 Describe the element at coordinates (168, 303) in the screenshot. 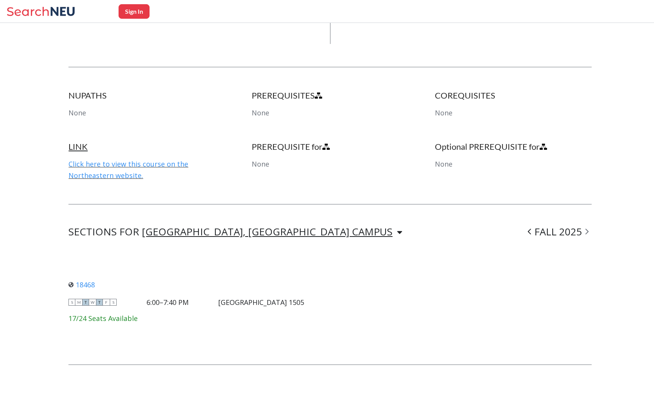

I see `div: 6:00–7:40 PM` at that location.